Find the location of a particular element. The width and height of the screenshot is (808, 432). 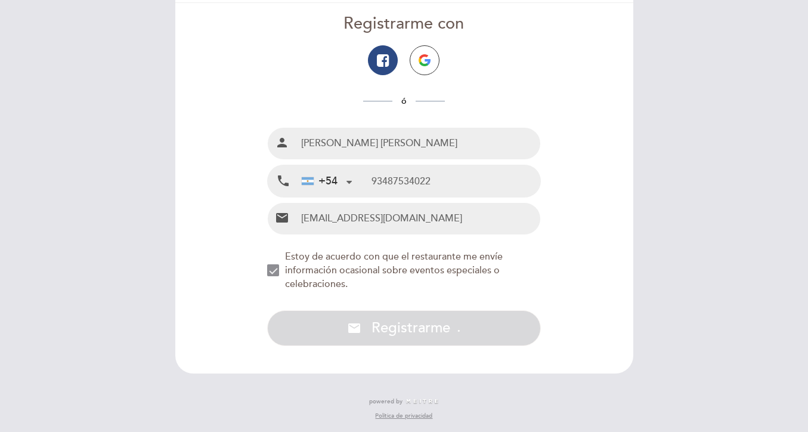

a: powered by is located at coordinates (404, 401).